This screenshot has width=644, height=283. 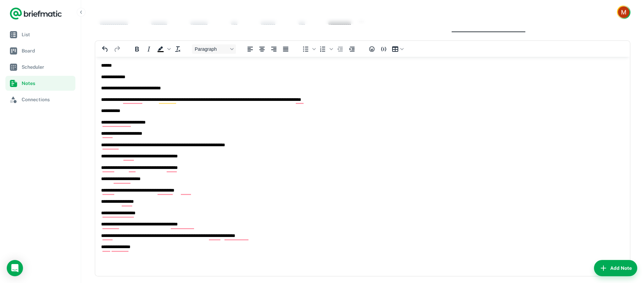 I want to click on a: Scheduler, so click(x=40, y=67).